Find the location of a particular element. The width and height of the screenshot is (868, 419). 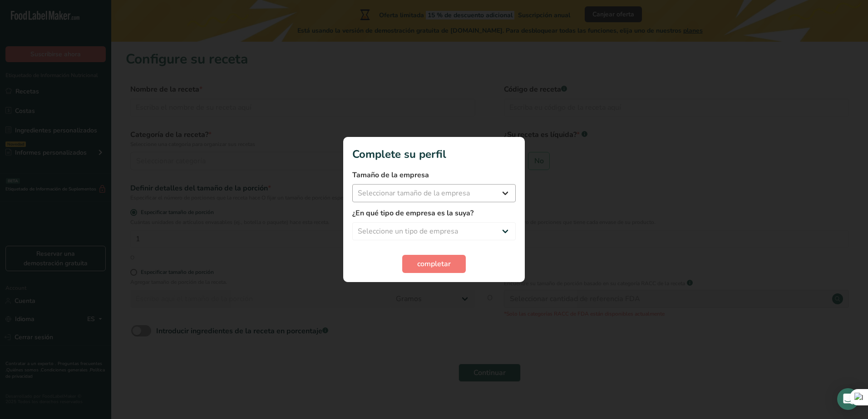

button: completar is located at coordinates (434, 264).